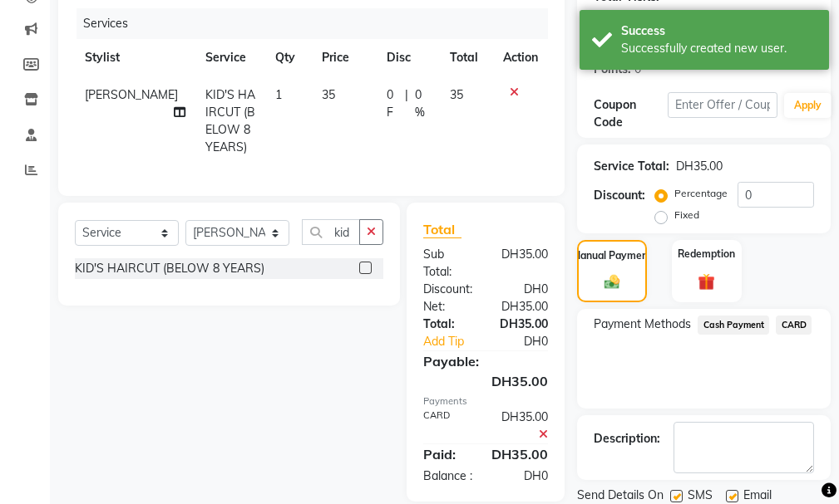 The height and width of the screenshot is (504, 839). Describe the element at coordinates (718, 31) in the screenshot. I see `div: Success` at that location.